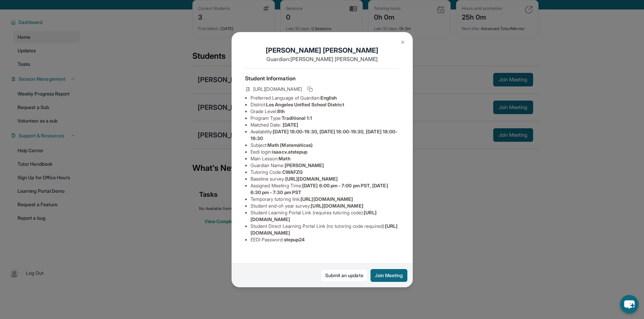 This screenshot has height=319, width=644. What do you see at coordinates (281, 111) in the screenshot?
I see `span: 8th` at bounding box center [281, 111].